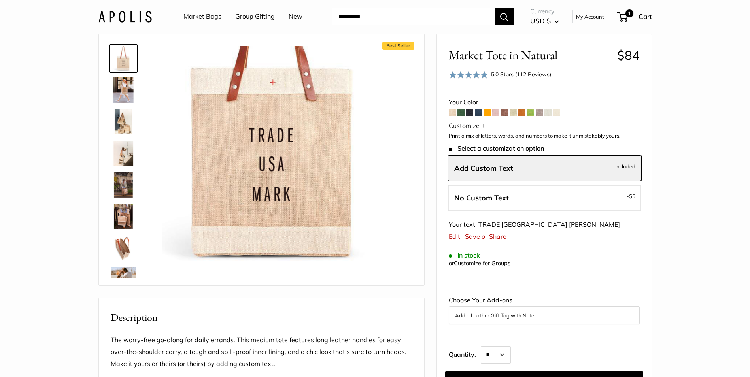  Describe the element at coordinates (464, 255) in the screenshot. I see `span: In stock` at that location.